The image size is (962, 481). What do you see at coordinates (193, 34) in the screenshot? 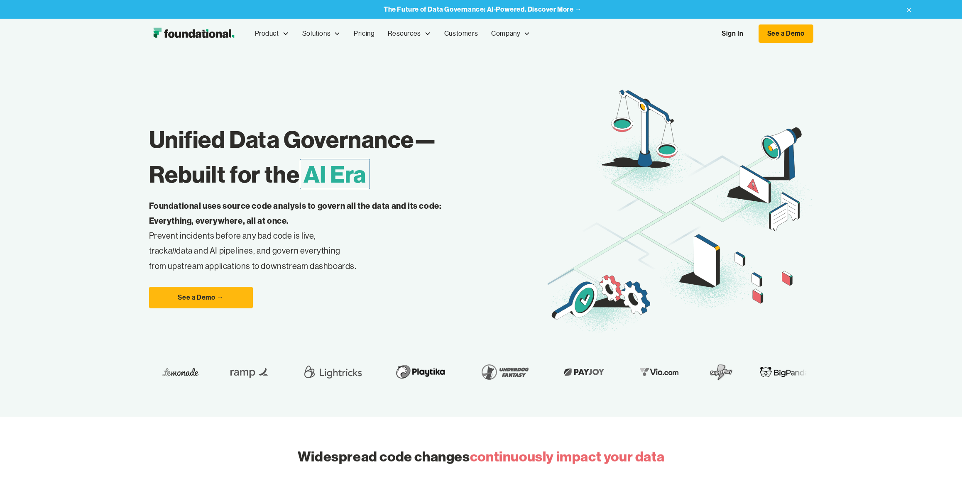
I see `img: Foundational Logo` at bounding box center [193, 34].